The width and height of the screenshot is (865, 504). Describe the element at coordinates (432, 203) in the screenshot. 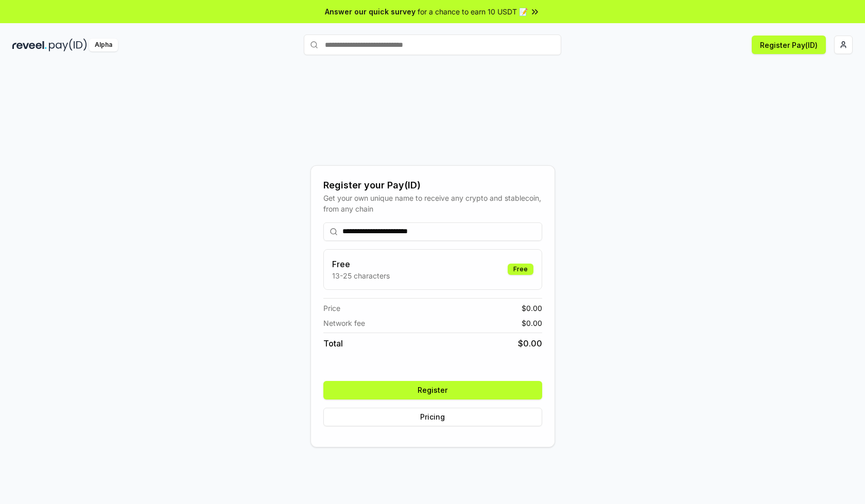

I see `div: Get your own unique name to receive any crypto and stablecoin, from any chain` at that location.